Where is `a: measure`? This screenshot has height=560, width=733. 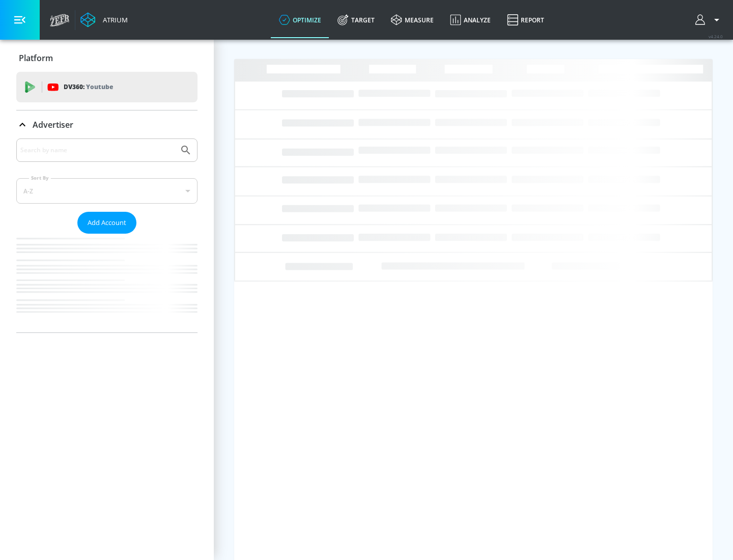
a: measure is located at coordinates (412, 20).